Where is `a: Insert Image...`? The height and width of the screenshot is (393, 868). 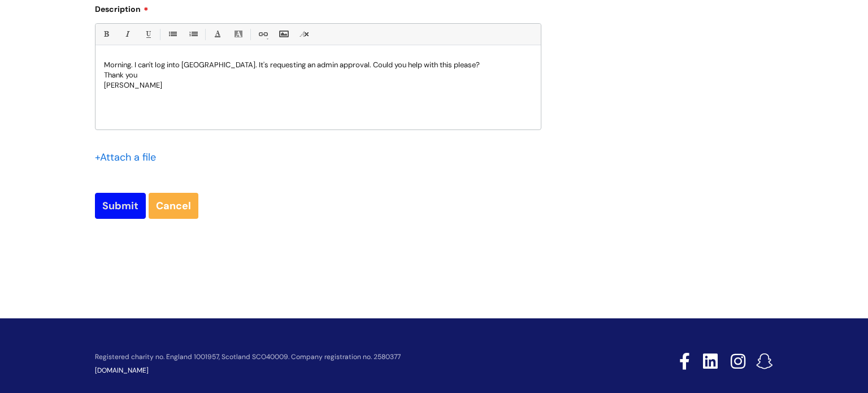
a: Insert Image... is located at coordinates (283, 34).